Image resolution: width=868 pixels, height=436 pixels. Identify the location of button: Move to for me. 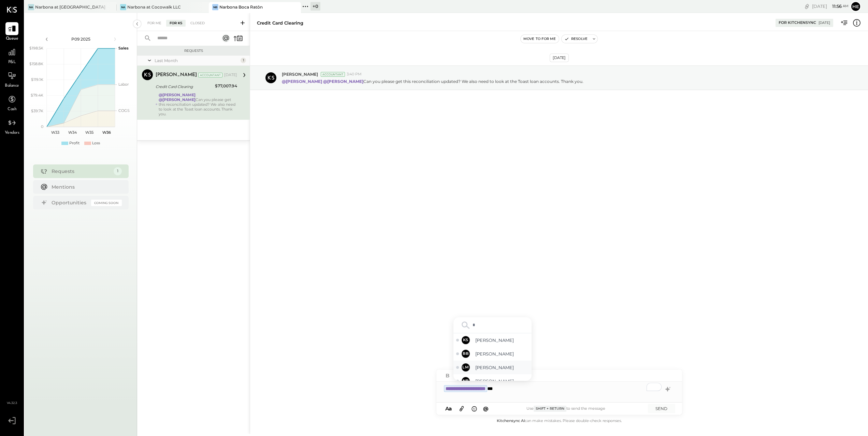
(540, 39).